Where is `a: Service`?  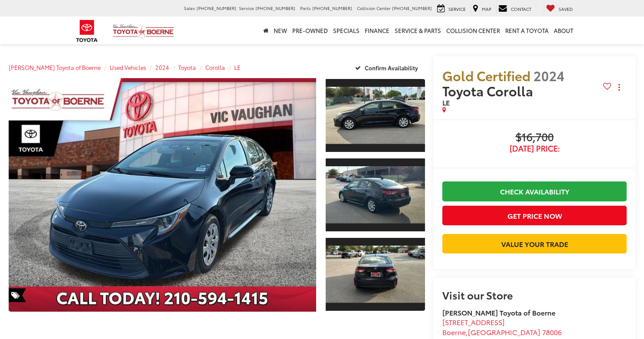
a: Service is located at coordinates (451, 9).